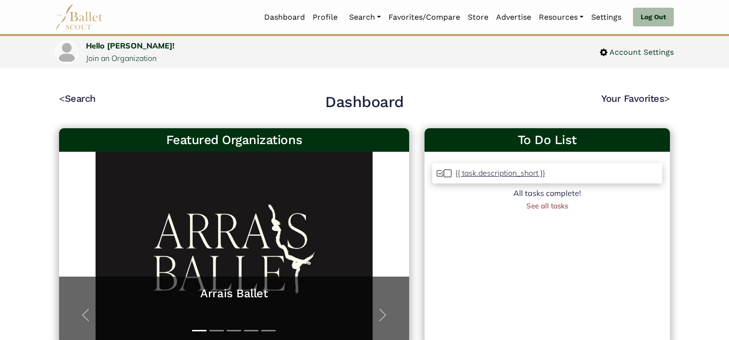 This screenshot has height=340, width=729. What do you see at coordinates (561, 17) in the screenshot?
I see `a: Resources` at bounding box center [561, 17].